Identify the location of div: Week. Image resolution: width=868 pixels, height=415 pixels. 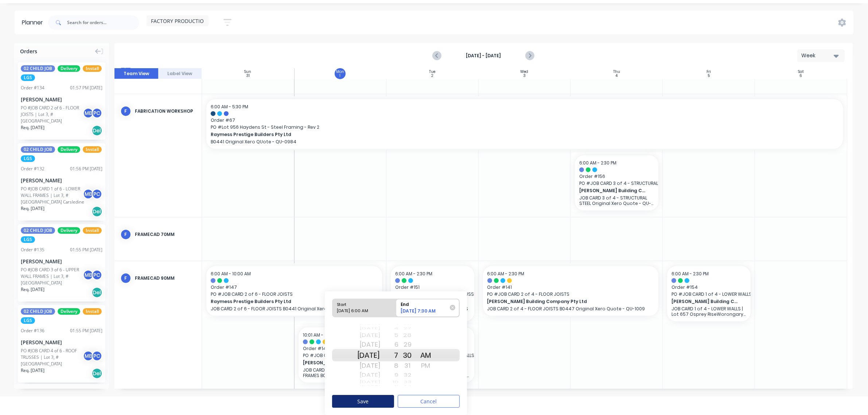
(818, 55).